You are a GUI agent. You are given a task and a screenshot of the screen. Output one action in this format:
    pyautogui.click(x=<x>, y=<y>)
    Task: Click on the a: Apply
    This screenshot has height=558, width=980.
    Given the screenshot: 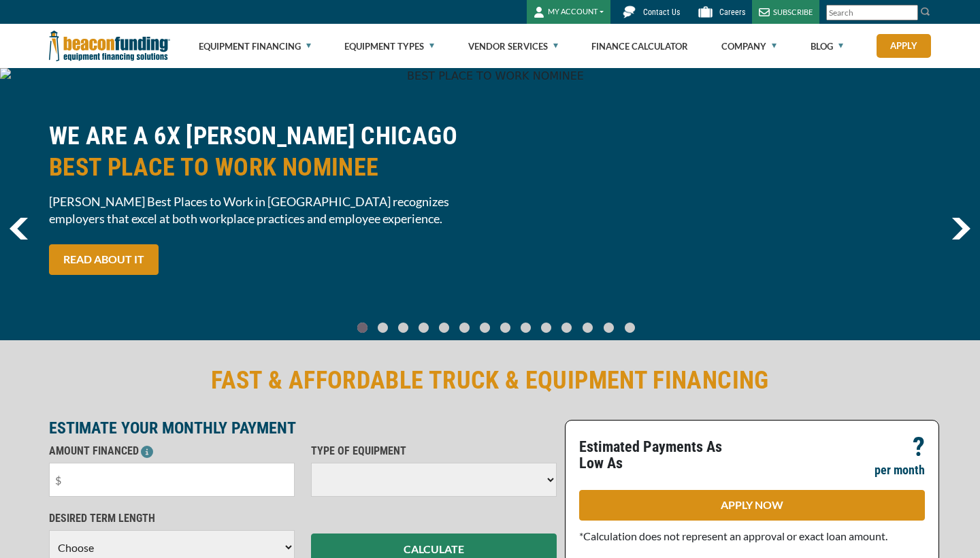 What is the action you would take?
    pyautogui.click(x=904, y=46)
    